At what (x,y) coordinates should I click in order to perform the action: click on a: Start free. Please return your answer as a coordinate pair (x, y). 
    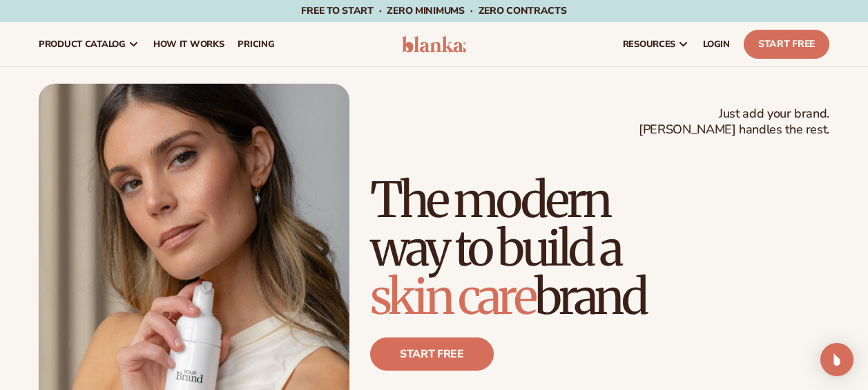
    Looking at the image, I should click on (432, 354).